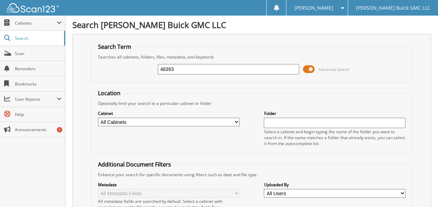  Describe the element at coordinates (38, 84) in the screenshot. I see `span: Bookmarks` at that location.